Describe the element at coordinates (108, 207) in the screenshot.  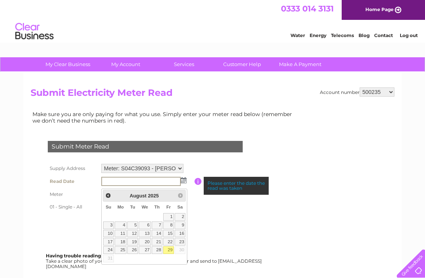
I see `span: Sunday` at that location.